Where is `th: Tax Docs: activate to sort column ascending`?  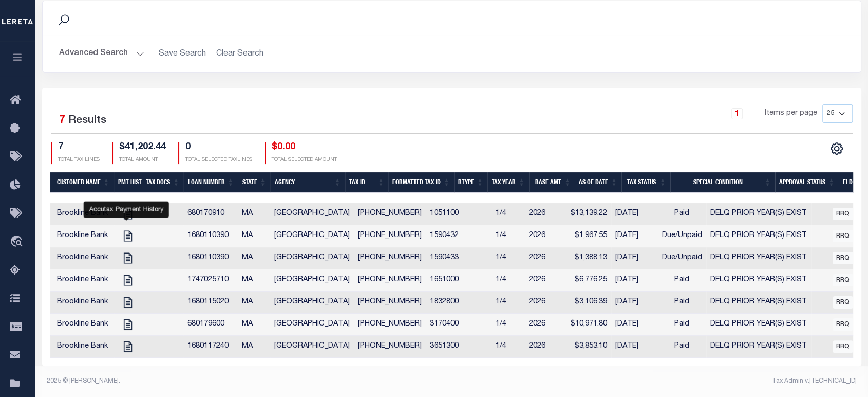
th: Tax Docs: activate to sort column ascending is located at coordinates (163, 183).